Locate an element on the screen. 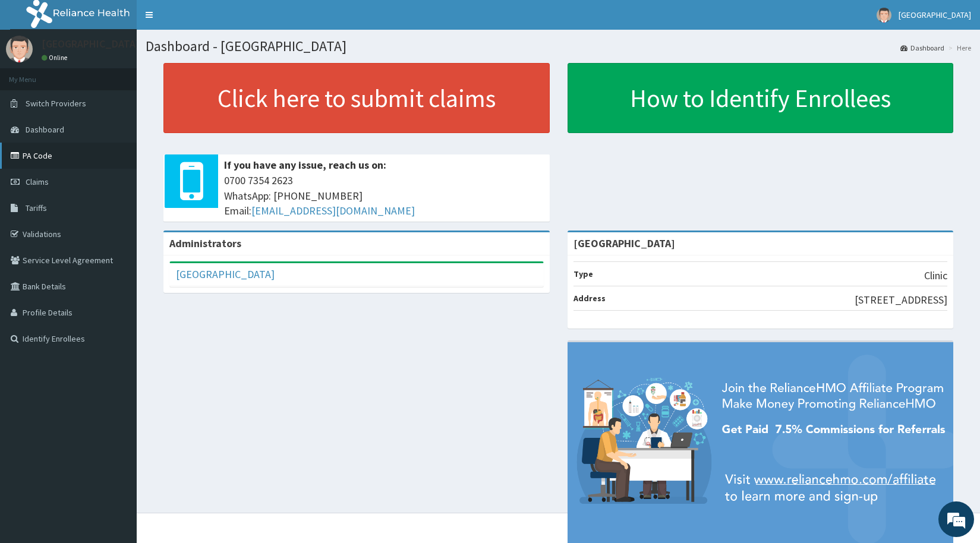 The width and height of the screenshot is (980, 543). b: Address is located at coordinates (590, 299).